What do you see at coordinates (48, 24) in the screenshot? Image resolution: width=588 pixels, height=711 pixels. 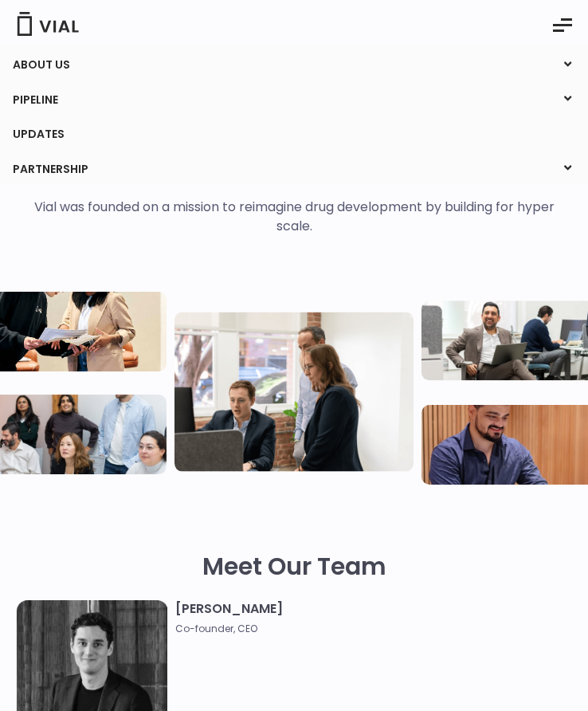 I see `img: Vial Logo` at bounding box center [48, 24].